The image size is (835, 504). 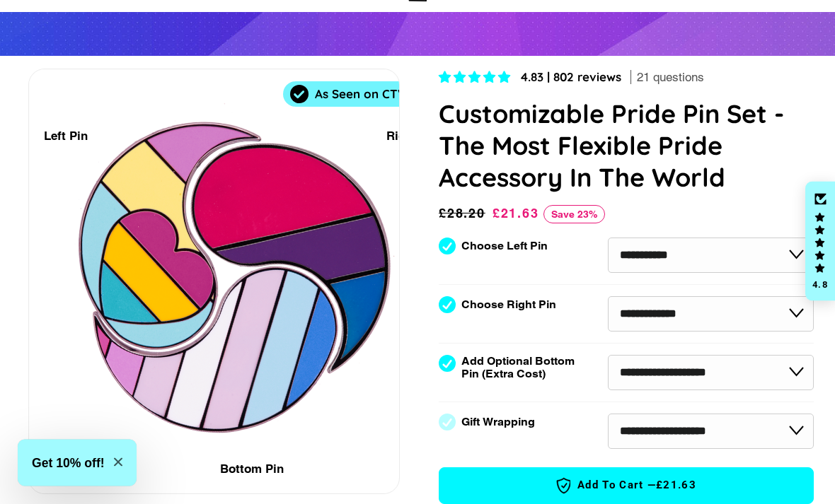 I want to click on div: 1 / 7, so click(x=214, y=282).